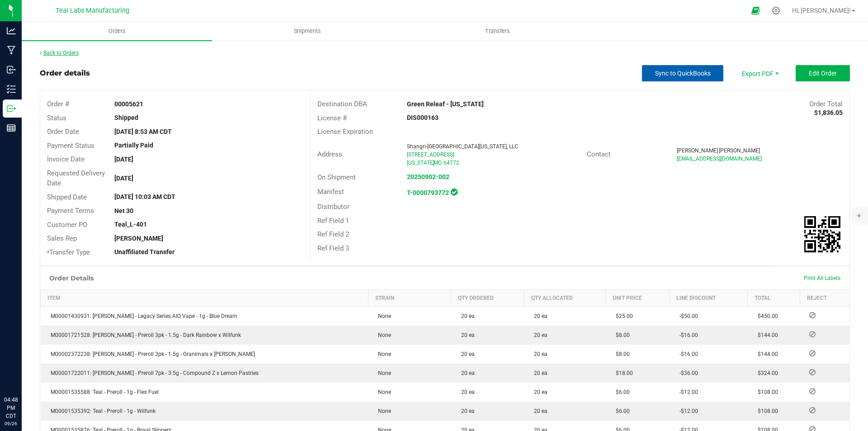 This screenshot has height=431, width=868. I want to click on p: 09/26, so click(11, 424).